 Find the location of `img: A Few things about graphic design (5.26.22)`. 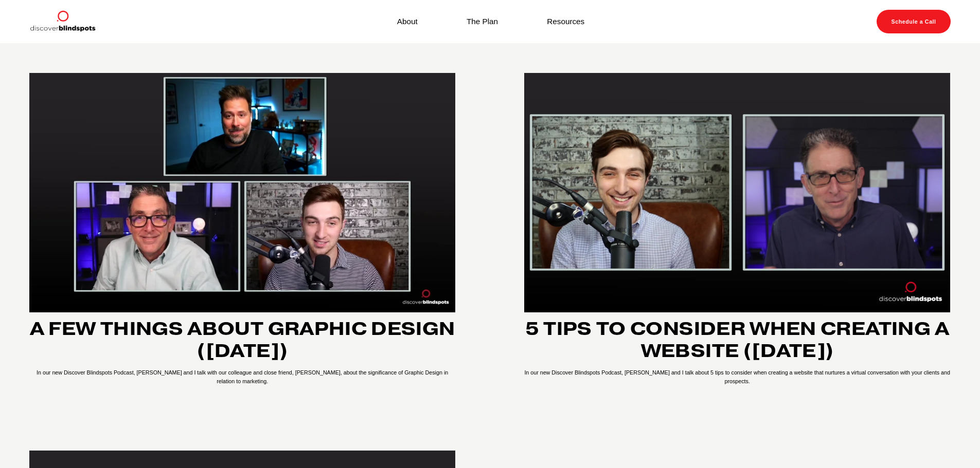

img: A Few things about graphic design (5.26.22) is located at coordinates (243, 193).